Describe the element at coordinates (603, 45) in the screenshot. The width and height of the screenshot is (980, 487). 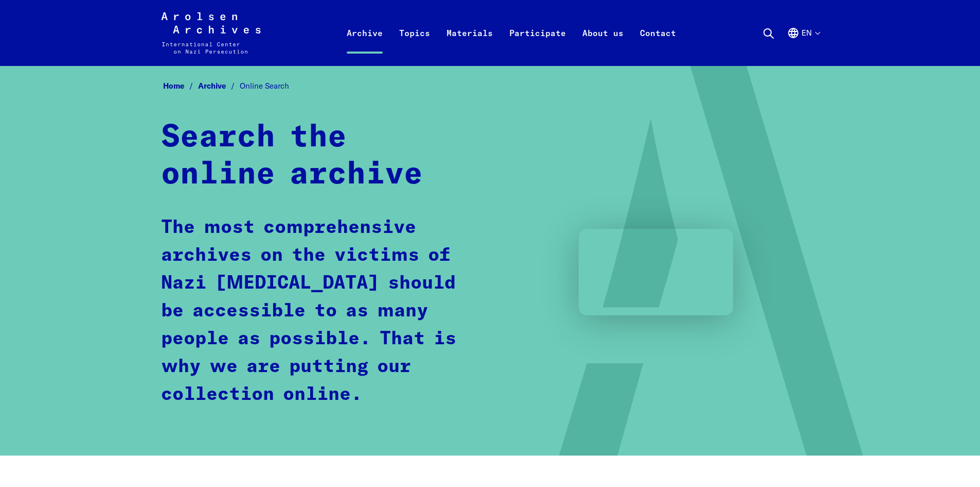
I see `a: About us` at that location.